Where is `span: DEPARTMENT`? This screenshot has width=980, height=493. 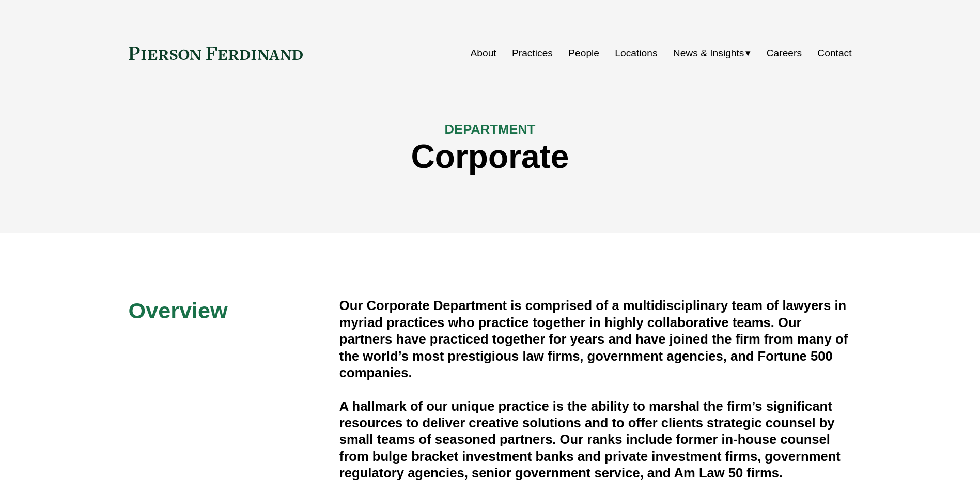
span: DEPARTMENT is located at coordinates (490, 129).